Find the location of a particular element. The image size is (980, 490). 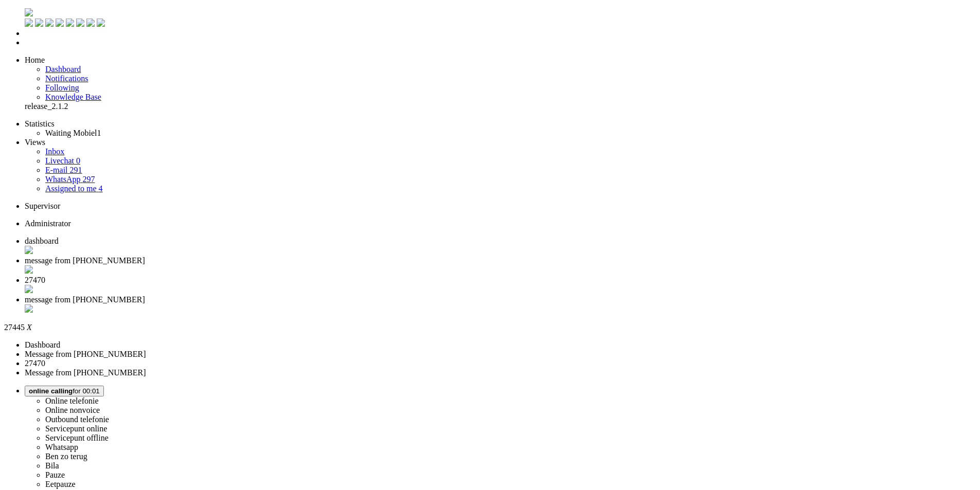

span: Inbox is located at coordinates (55, 151).